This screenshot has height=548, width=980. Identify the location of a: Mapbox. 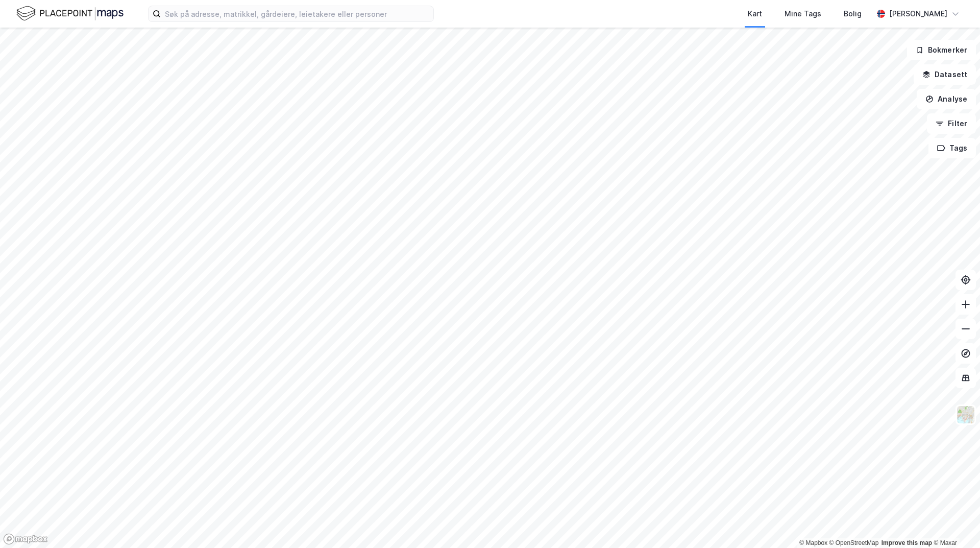
(814, 543).